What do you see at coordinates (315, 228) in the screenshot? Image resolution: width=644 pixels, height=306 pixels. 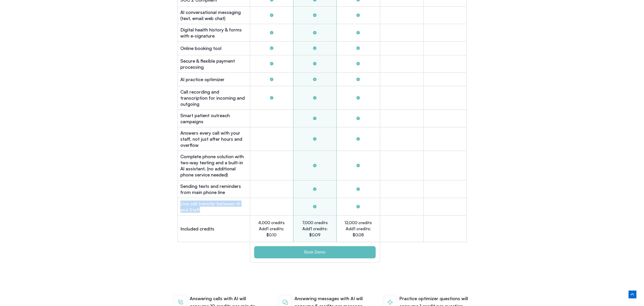 I see `h2: 7,000 credits Add'l credits: $0.09` at bounding box center [315, 228].